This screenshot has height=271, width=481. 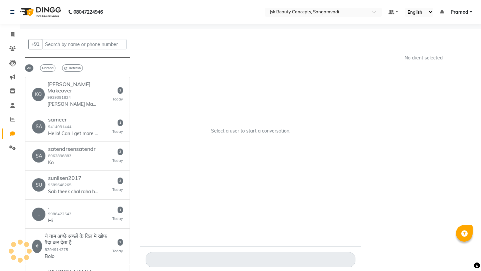 What do you see at coordinates (70, 257) in the screenshot?
I see `p: Bolo` at bounding box center [70, 257].